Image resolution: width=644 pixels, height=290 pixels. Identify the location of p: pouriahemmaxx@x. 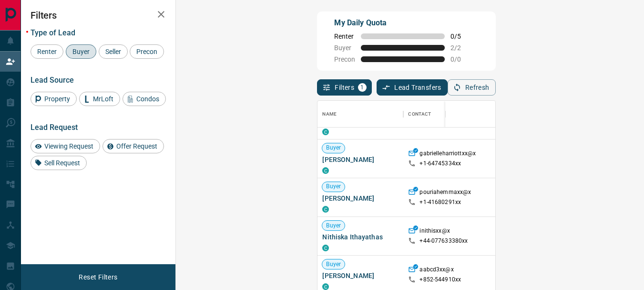
(446, 193).